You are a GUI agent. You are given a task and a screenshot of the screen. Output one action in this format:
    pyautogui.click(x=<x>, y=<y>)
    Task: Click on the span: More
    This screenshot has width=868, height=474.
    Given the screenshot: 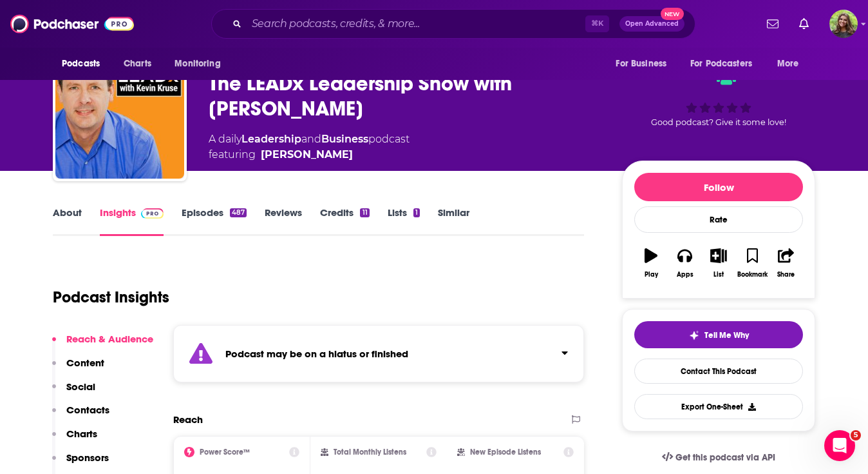 What is the action you would take?
    pyautogui.click(x=788, y=64)
    